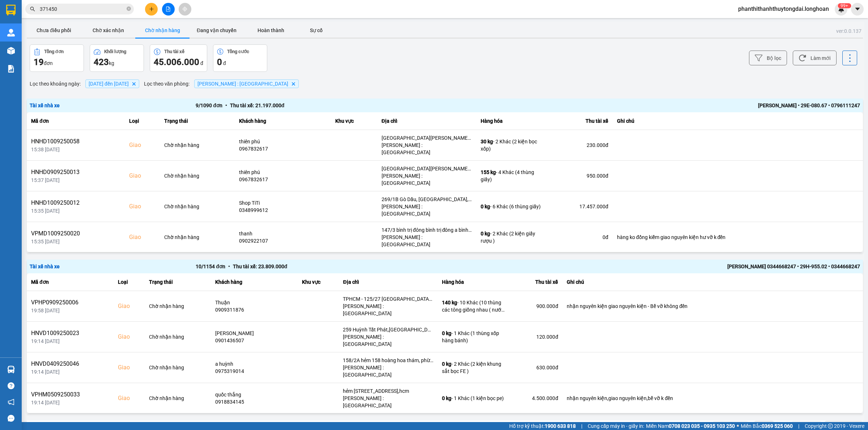  I want to click on input: Tìm tên, số ĐT hoặc mã đơn, so click(83, 9).